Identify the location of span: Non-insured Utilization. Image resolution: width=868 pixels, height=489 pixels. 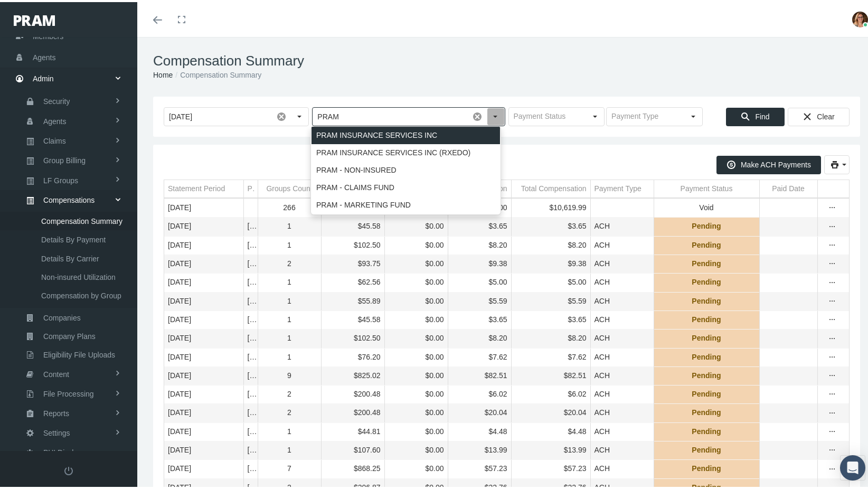
(78, 275).